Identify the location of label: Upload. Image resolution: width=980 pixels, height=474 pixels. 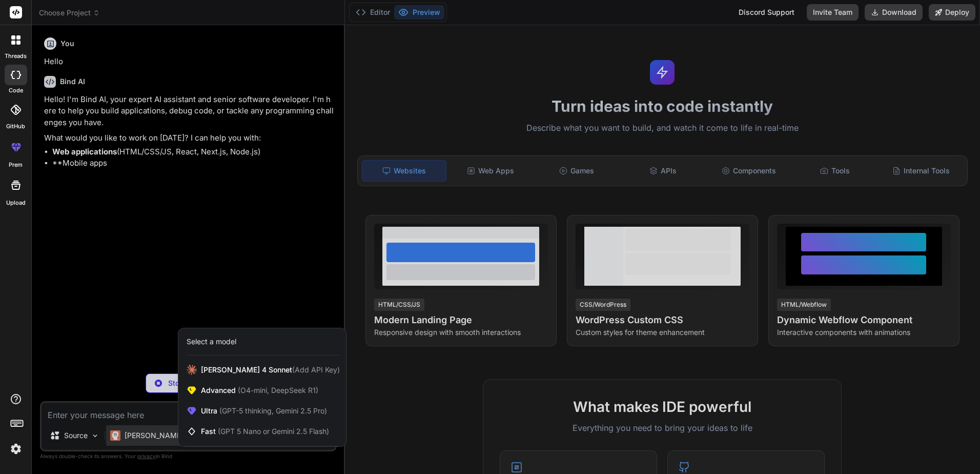
(16, 202).